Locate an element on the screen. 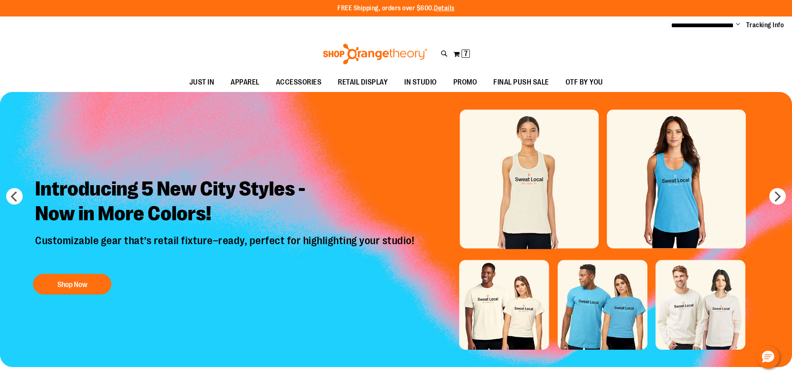 The image size is (792, 379). a: ACCESSORIES is located at coordinates (299, 82).